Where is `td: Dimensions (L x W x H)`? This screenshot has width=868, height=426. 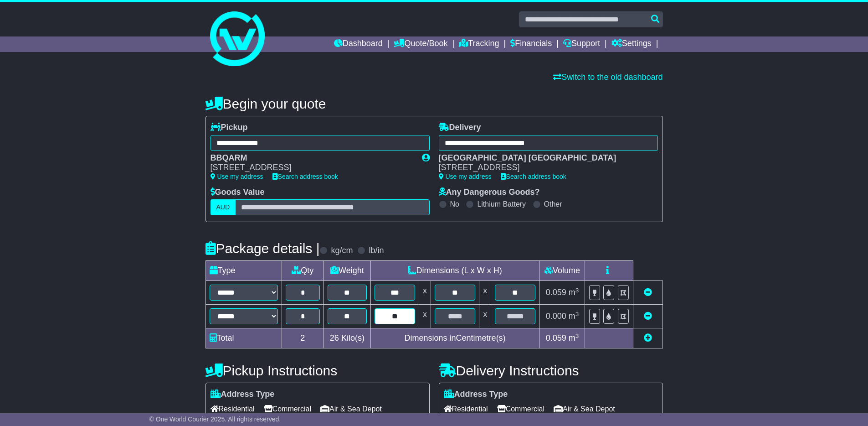
td: Dimensions (L x W x H) is located at coordinates (455, 271).